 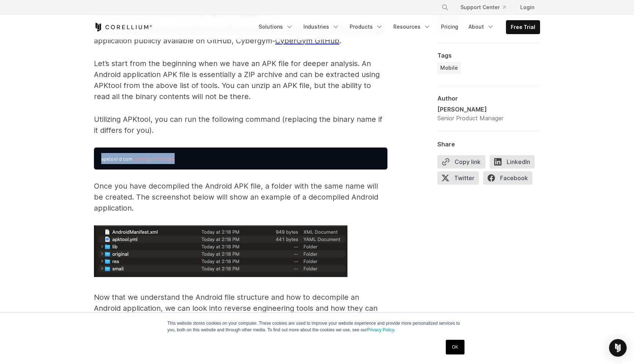 I want to click on a: OK, so click(x=455, y=347).